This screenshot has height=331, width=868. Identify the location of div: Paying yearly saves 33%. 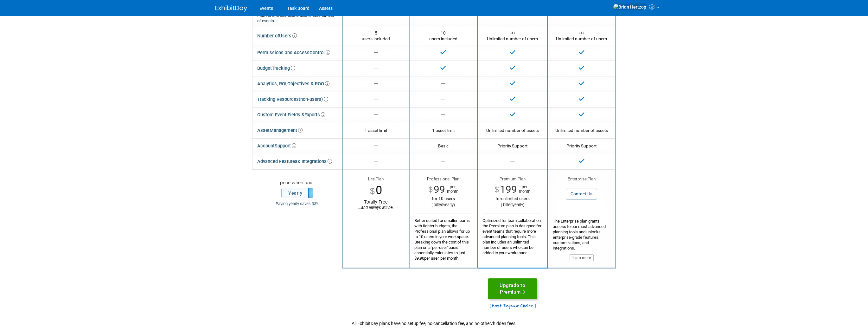
(297, 204).